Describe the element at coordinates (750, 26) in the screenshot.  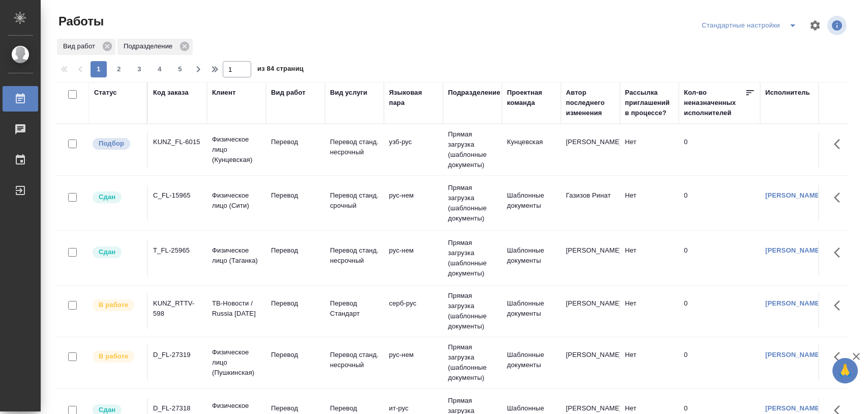
I see `div: split button` at that location.